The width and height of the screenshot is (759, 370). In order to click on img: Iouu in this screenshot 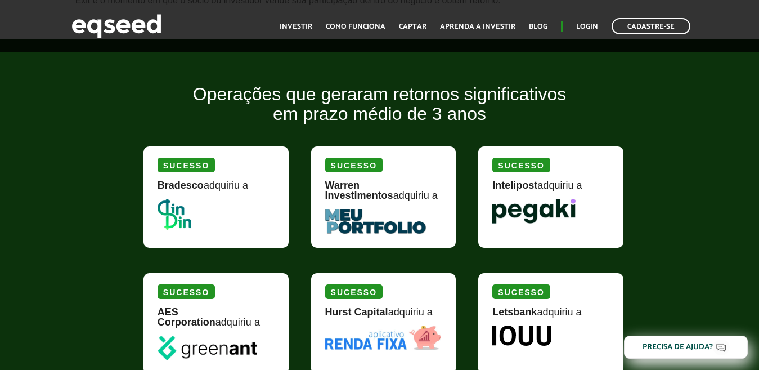, I will do `click(521, 335)`.